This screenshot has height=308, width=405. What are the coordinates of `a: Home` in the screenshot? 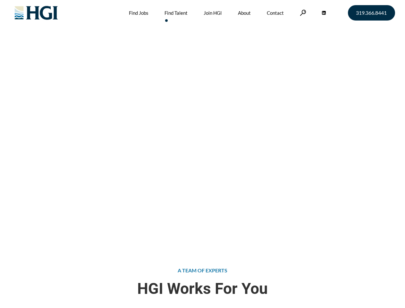 It's located at (83, 90).